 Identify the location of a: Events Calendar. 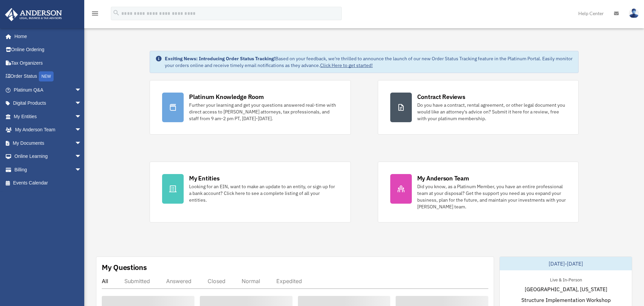
(48, 183).